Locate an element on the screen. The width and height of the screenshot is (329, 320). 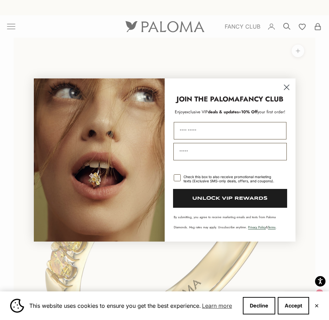
button: Close dialog is located at coordinates (287, 87).